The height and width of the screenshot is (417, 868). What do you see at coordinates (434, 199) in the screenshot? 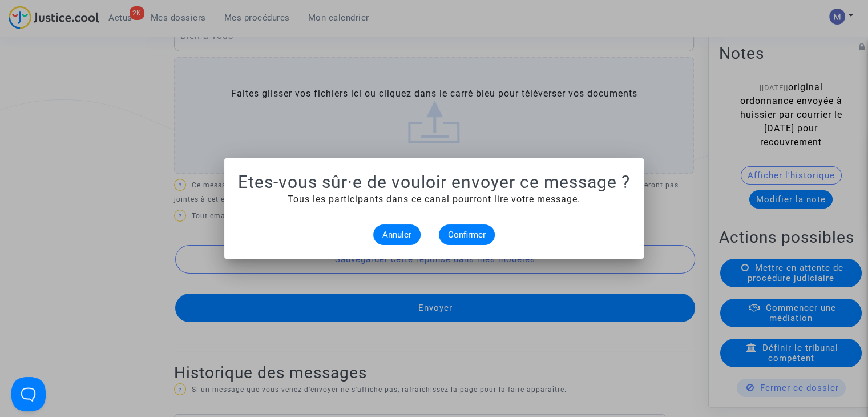
I see `span: Tous les participants dans ce canal pourront lire votre message.` at bounding box center [434, 199].